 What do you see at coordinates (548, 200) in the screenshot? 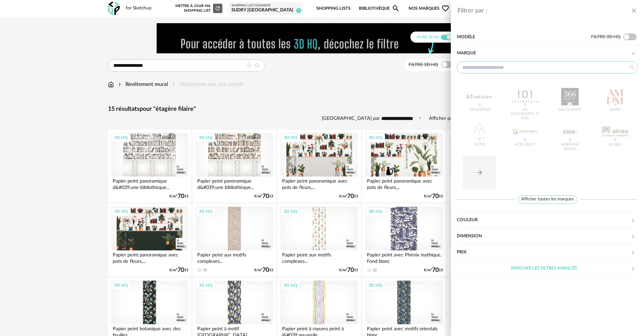
I see `span: Afficher toutes les marques` at bounding box center [548, 200].